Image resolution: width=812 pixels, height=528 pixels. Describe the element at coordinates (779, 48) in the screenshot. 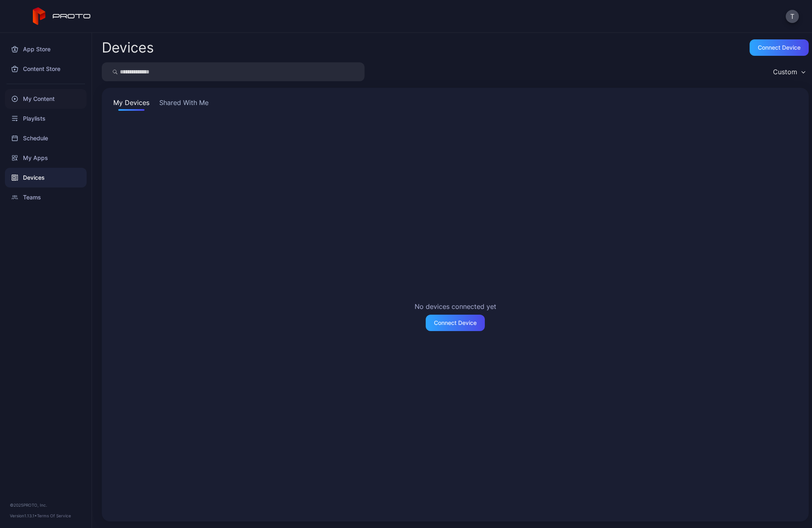

I see `div: Connect device` at that location.